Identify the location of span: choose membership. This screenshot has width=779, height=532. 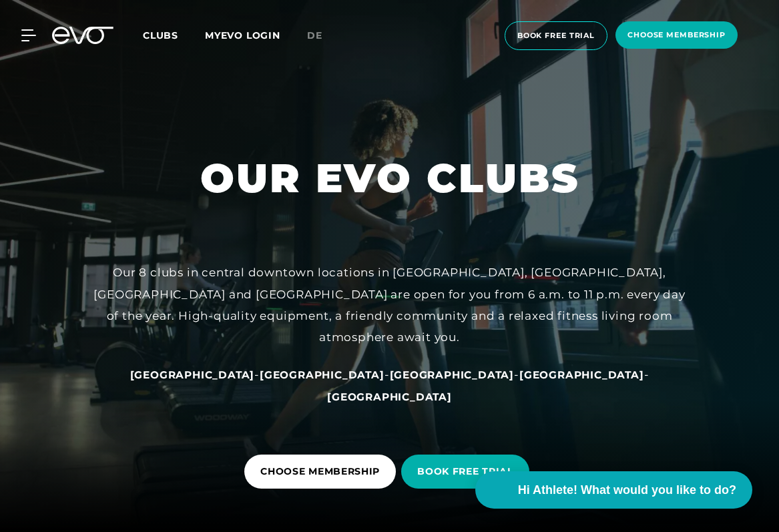
(676, 35).